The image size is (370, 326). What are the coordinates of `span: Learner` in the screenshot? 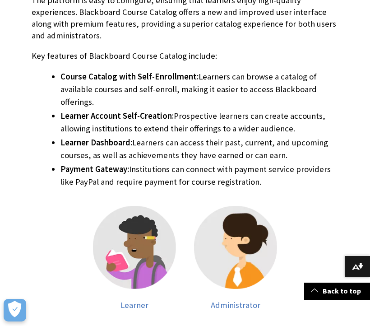 It's located at (135, 305).